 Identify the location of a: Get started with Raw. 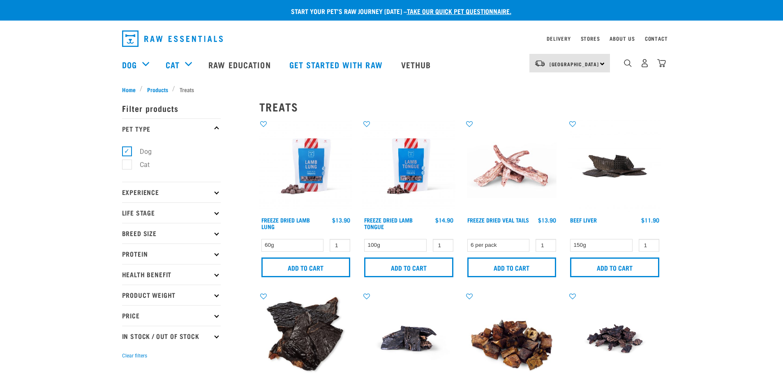
(337, 65).